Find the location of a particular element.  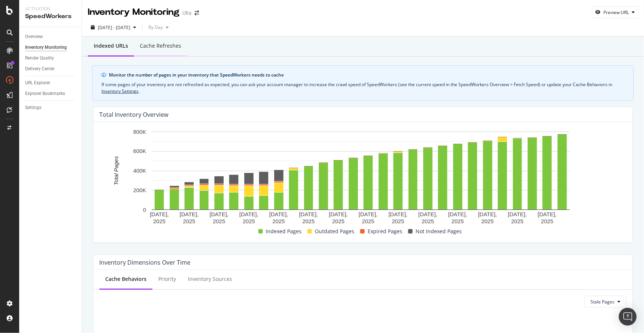

text: 0 is located at coordinates (144, 210).